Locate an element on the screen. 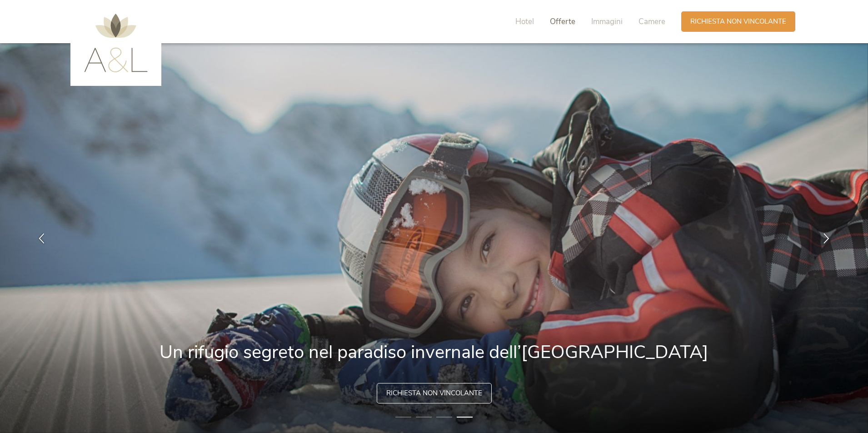 This screenshot has height=433, width=868. a: AMONTI & LUNARIS Wellnessresort is located at coordinates (116, 43).